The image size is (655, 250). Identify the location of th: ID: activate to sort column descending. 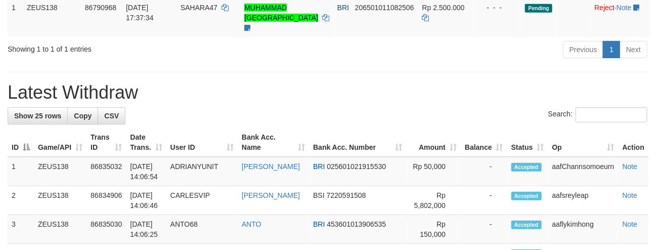
(21, 142).